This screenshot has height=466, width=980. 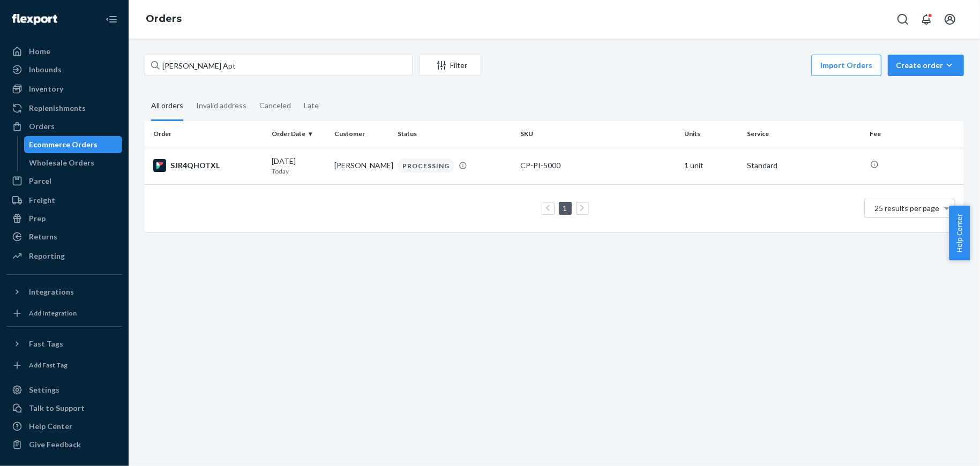 What do you see at coordinates (64, 344) in the screenshot?
I see `button: Fast Tags` at bounding box center [64, 344].